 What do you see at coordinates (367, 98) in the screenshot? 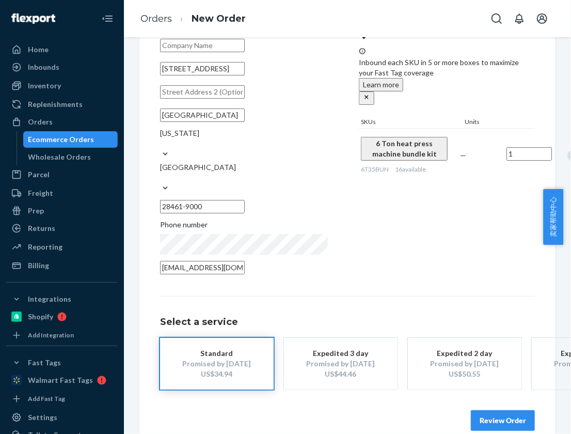
I see `button: close` at bounding box center [367, 98].